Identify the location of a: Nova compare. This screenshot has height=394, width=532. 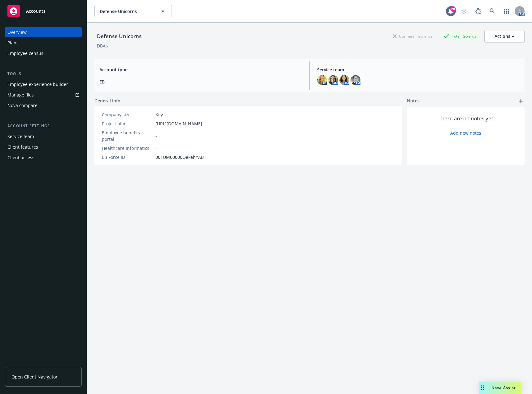
(43, 105).